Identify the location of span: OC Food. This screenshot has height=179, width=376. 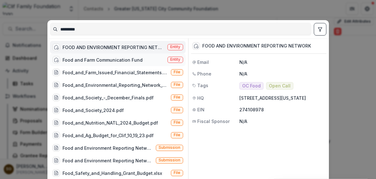
(251, 86).